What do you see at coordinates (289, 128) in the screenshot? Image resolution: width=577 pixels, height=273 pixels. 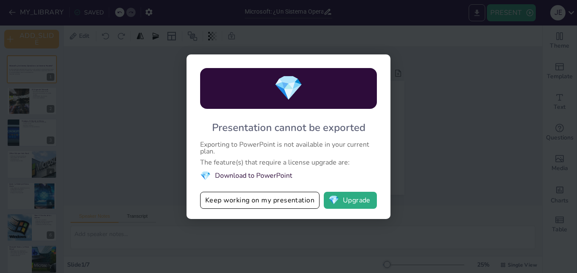 I see `div: Presentation cannot be exported` at bounding box center [289, 128].